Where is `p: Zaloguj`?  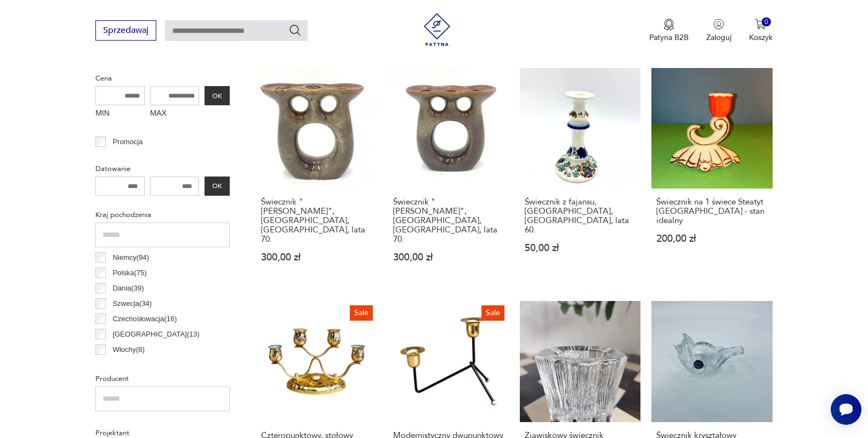 p: Zaloguj is located at coordinates (719, 37).